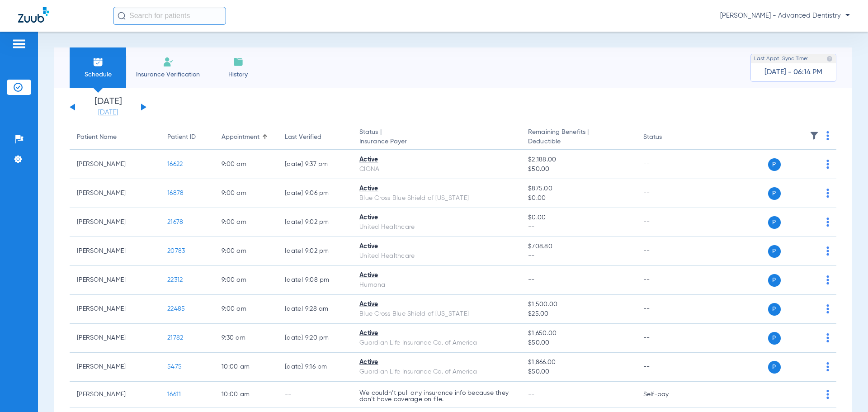  Describe the element at coordinates (829, 59) in the screenshot. I see `img: last sync help info` at that location.